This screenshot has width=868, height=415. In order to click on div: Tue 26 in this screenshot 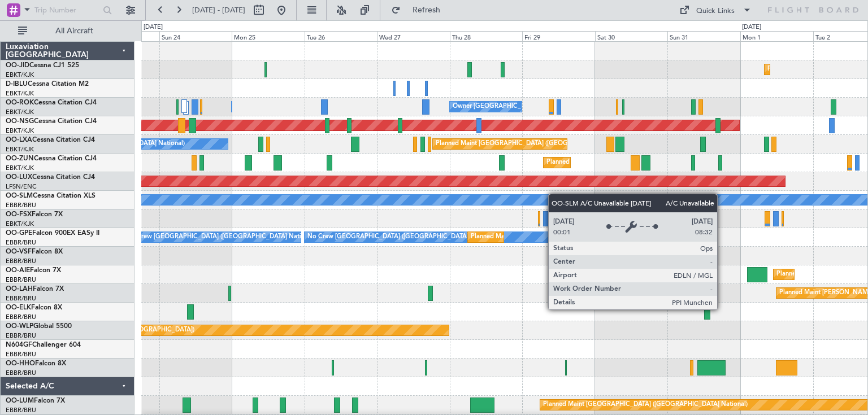, I will do `click(340, 36)`.